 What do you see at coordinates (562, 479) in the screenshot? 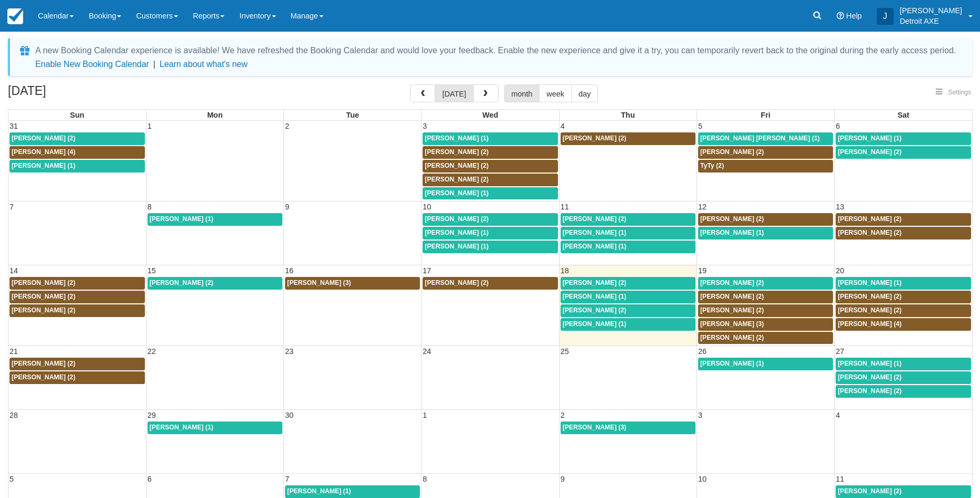
I see `span: 9` at bounding box center [562, 479].